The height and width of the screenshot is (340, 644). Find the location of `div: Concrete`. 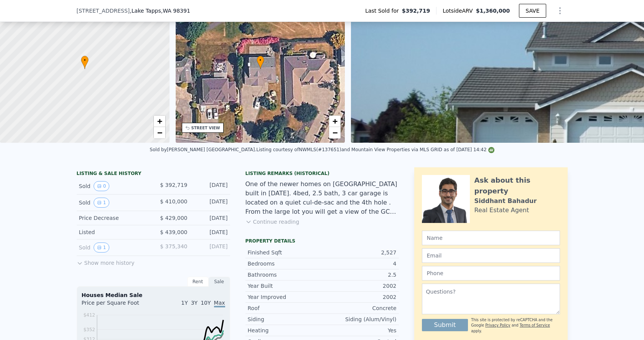

div: Concrete is located at coordinates (359, 308).